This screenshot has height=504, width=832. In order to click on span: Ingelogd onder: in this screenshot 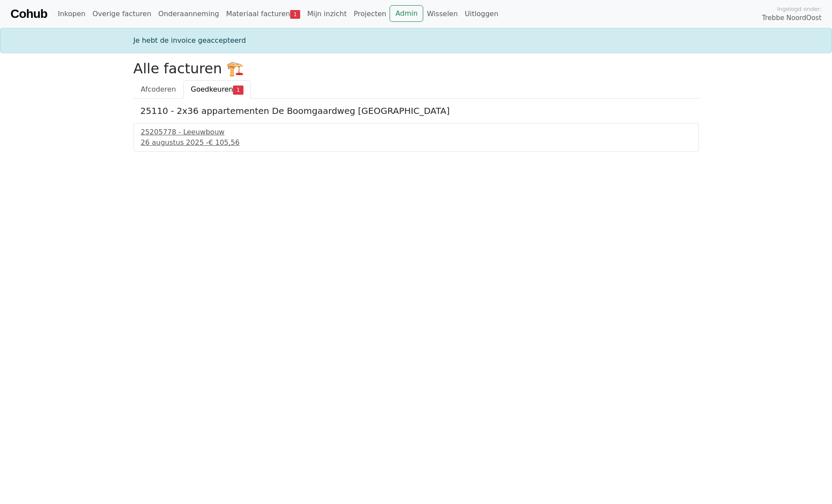, I will do `click(800, 8)`.